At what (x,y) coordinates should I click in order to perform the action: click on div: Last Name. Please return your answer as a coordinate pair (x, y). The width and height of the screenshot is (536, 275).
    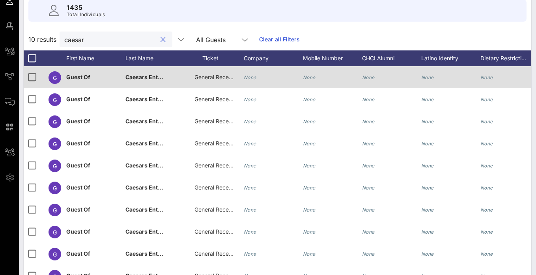
    Looking at the image, I should click on (155, 58).